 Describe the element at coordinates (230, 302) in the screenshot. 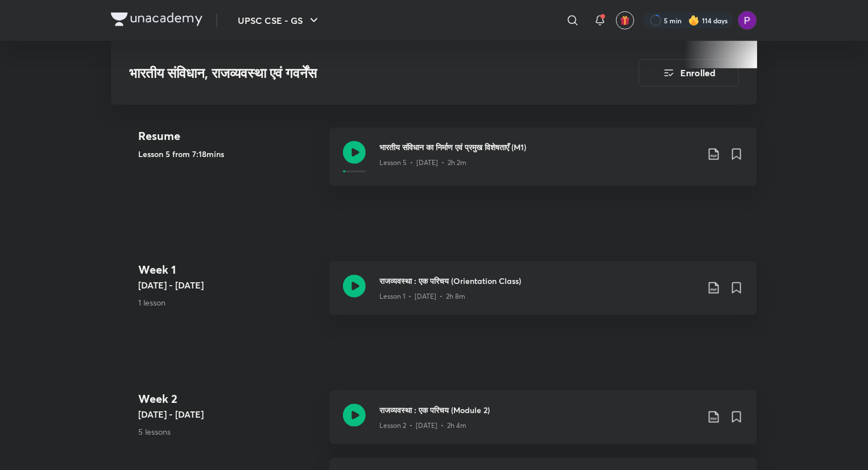

I see `p: 1 lesson` at that location.